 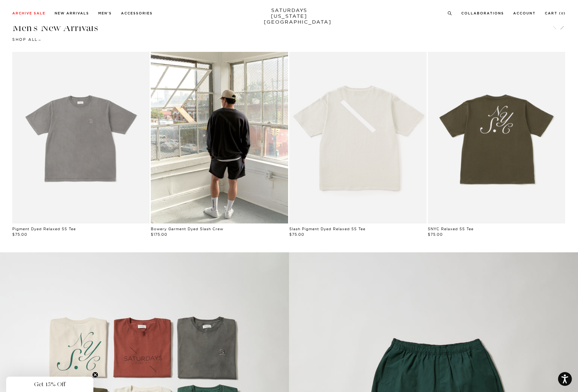 What do you see at coordinates (50, 384) in the screenshot?
I see `span: Get 15% Off` at bounding box center [50, 384].